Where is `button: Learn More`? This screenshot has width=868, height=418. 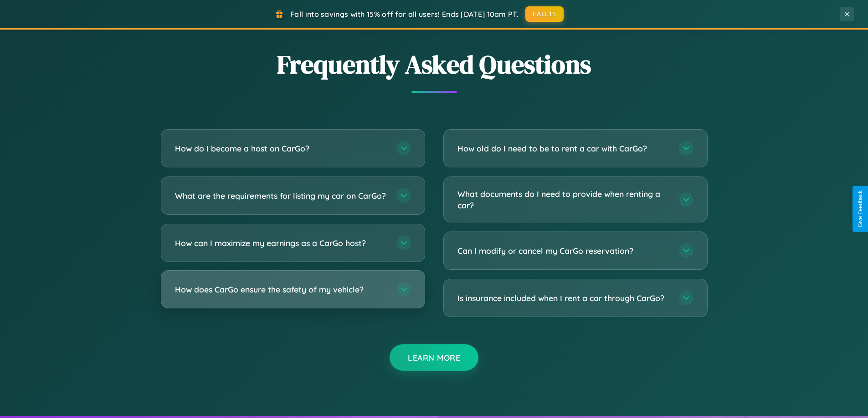 button: Learn More is located at coordinates (434, 358).